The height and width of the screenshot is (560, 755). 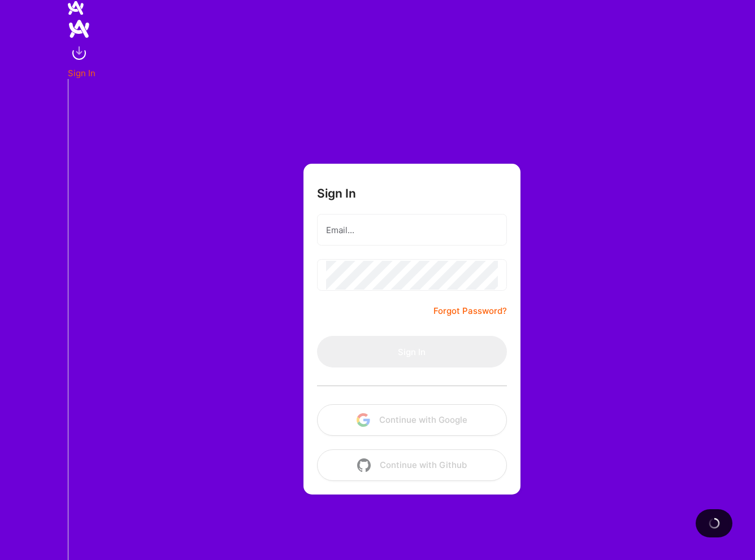 I want to click on button: Sign In, so click(x=412, y=352).